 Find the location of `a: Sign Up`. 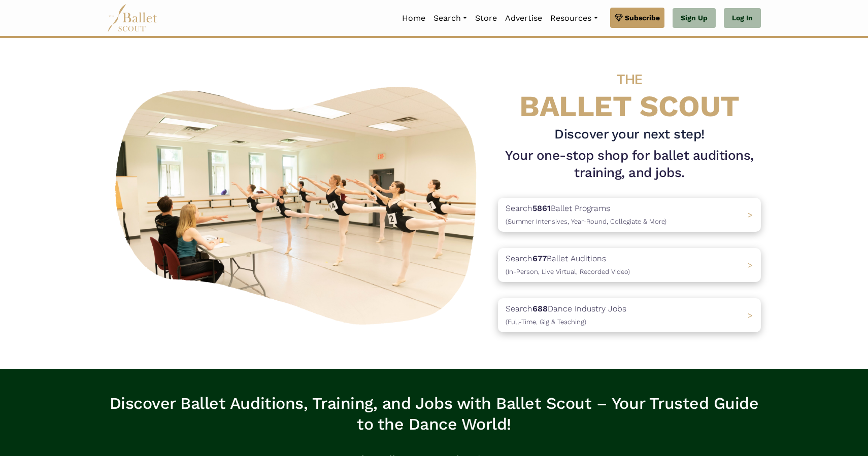

a: Sign Up is located at coordinates (694, 19).